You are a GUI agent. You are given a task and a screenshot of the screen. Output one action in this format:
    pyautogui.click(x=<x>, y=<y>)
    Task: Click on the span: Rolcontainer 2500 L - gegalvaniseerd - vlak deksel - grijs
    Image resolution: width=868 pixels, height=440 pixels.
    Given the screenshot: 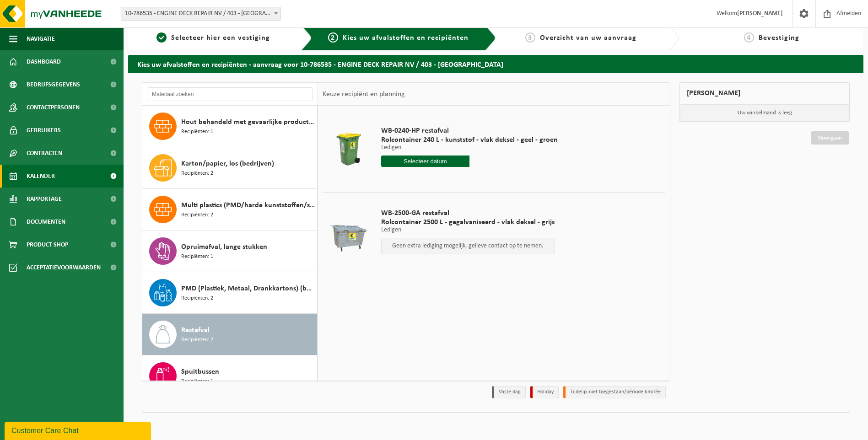 What is the action you would take?
    pyautogui.click(x=468, y=223)
    